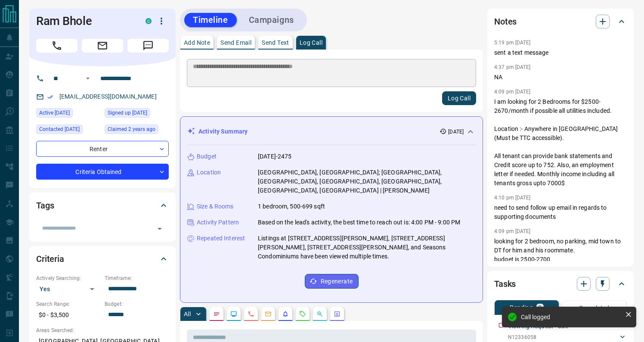 The width and height of the screenshot is (644, 342). What do you see at coordinates (539, 307) in the screenshot?
I see `p: 2` at bounding box center [539, 307].